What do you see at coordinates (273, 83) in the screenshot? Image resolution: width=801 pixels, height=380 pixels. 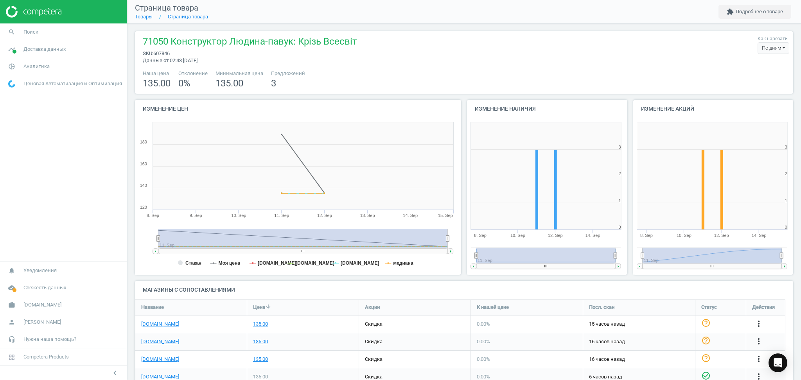 I see `span: 3` at bounding box center [273, 83].